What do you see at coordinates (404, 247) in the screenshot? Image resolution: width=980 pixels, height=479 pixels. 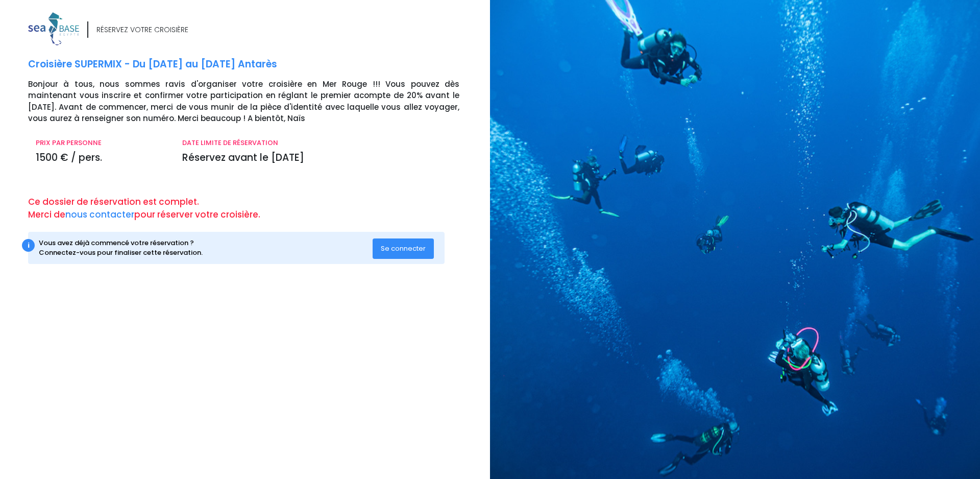 I see `a: Se connecter` at bounding box center [404, 247].